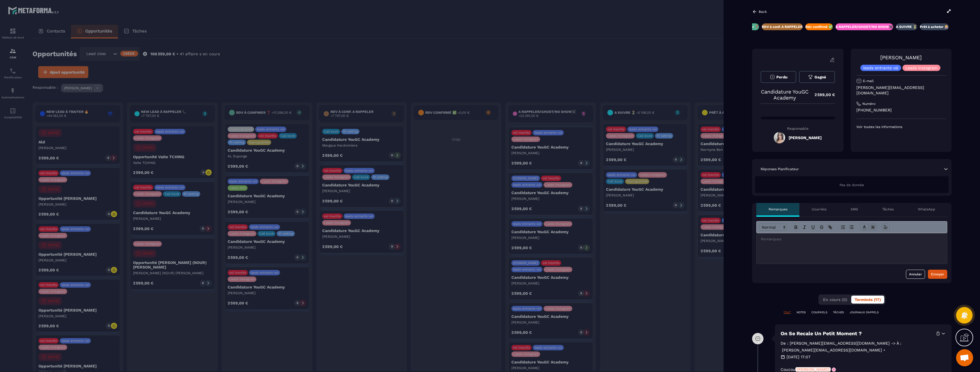 This screenshot has width=980, height=372. I want to click on span: En cours (0), so click(835, 300).